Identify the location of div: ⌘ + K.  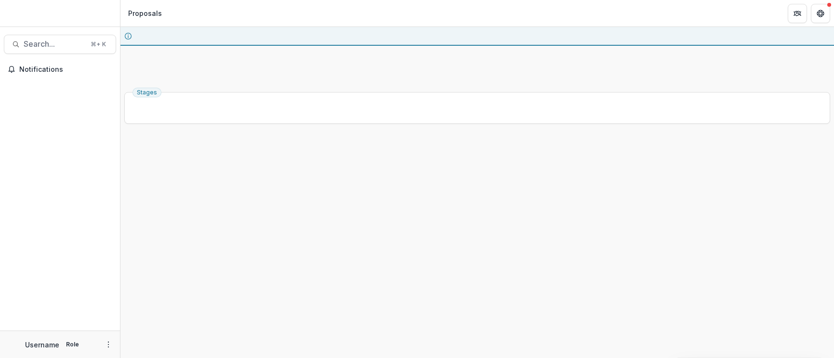
(98, 44).